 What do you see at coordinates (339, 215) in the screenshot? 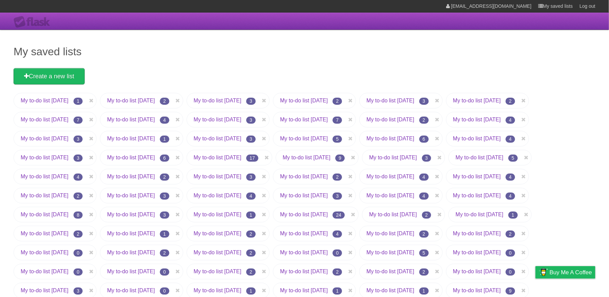
I see `span: 24` at bounding box center [339, 215].